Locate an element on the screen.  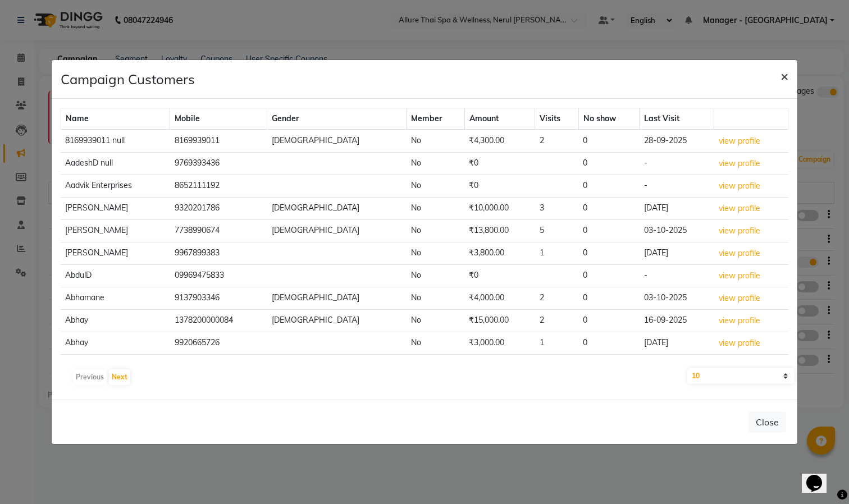
td: 3 is located at coordinates (557, 209).